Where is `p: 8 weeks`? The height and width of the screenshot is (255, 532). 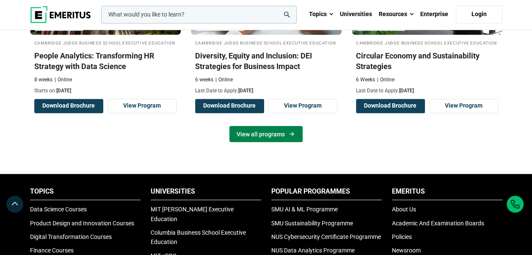 p: 8 weeks is located at coordinates (43, 80).